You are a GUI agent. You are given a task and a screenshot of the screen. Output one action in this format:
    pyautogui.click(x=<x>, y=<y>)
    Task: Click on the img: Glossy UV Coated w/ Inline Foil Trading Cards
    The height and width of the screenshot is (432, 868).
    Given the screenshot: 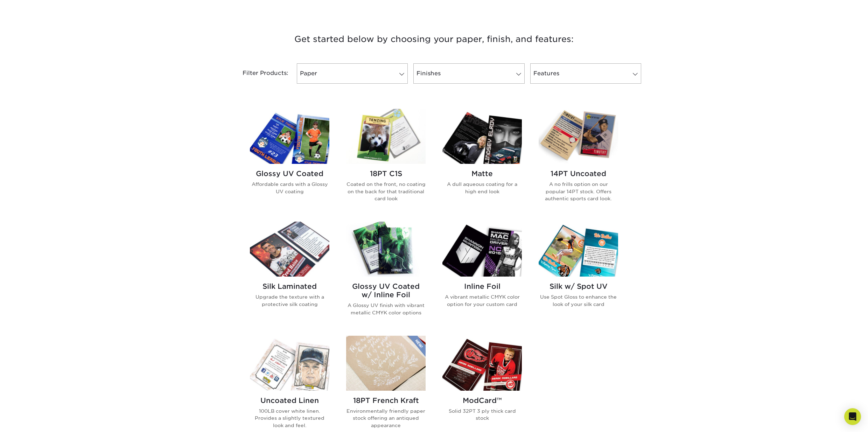 What is the action you would take?
    pyautogui.click(x=386, y=249)
    